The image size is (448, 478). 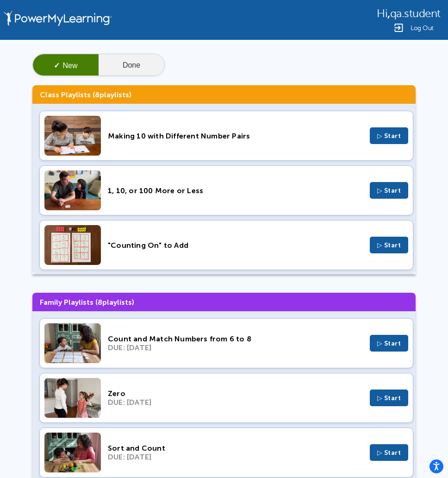 I want to click on div: 1, 10, or 100 More or Less, so click(x=235, y=190).